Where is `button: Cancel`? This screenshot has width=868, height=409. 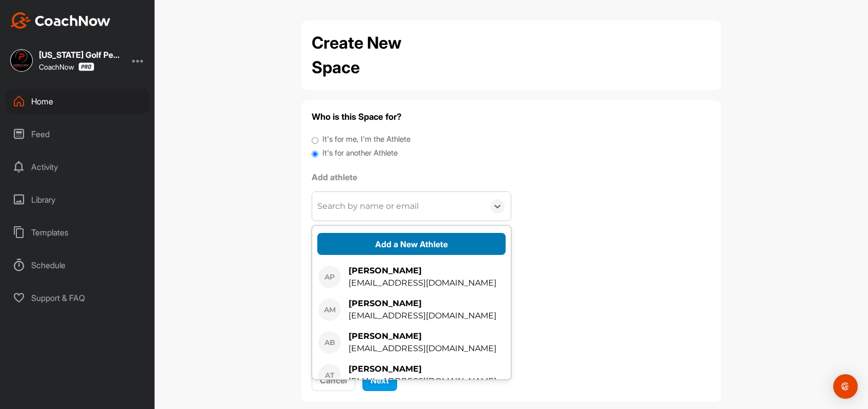 button: Cancel is located at coordinates (333, 380).